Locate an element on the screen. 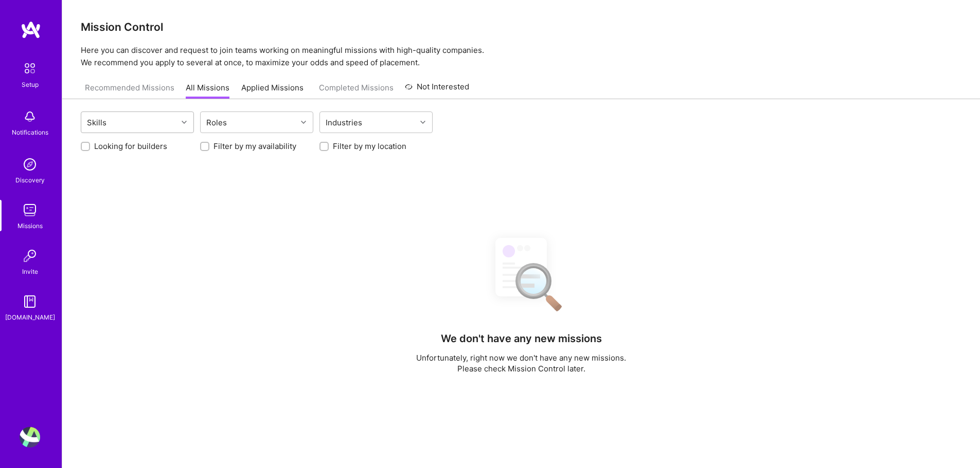  p: Please check Mission Control later. is located at coordinates (521, 369).